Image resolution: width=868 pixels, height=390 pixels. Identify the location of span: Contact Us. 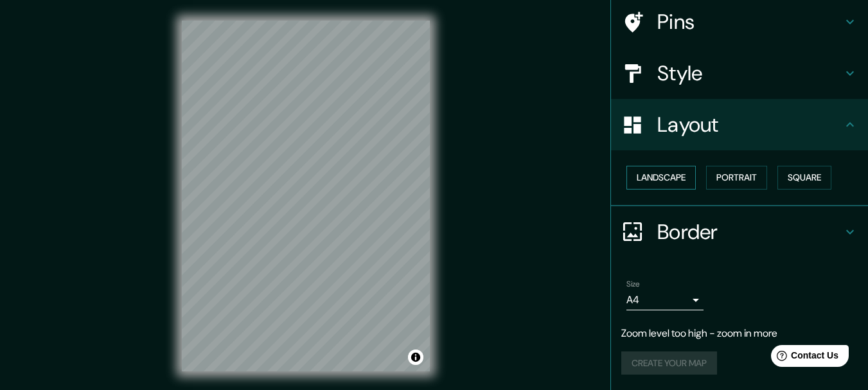
(61, 15).